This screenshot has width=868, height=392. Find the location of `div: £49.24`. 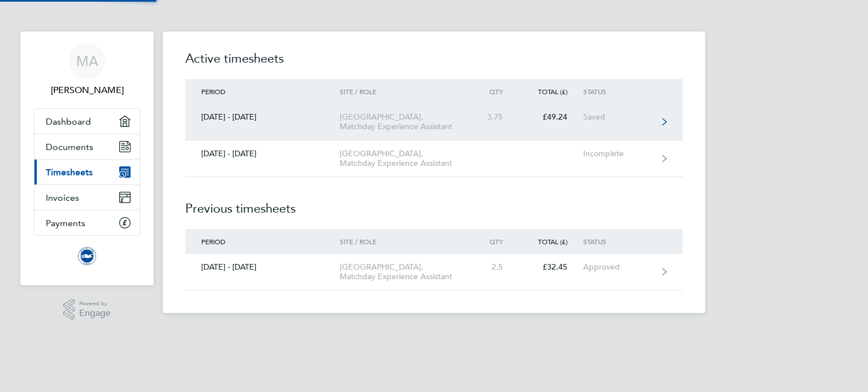

div: £49.24 is located at coordinates (550, 116).